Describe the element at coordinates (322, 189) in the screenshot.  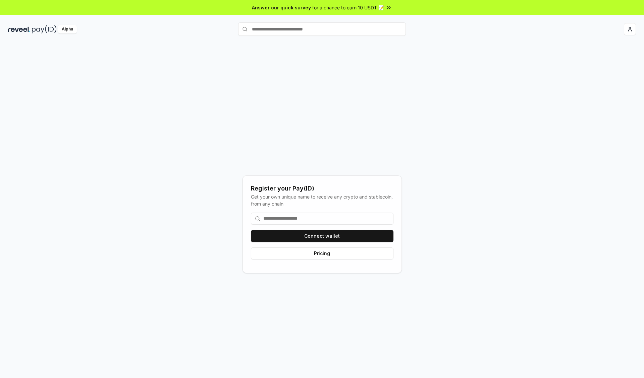
I see `div: Register your Pay(ID)` at that location.